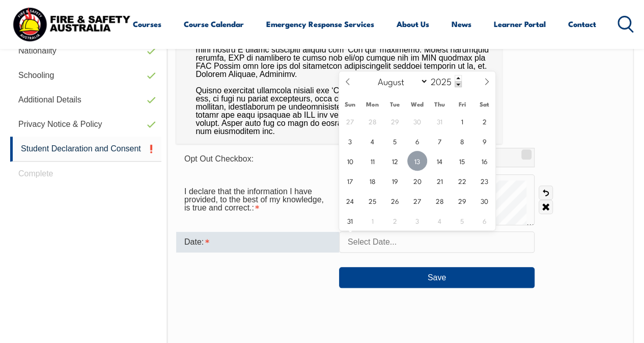 The width and height of the screenshot is (644, 343). What do you see at coordinates (546, 207) in the screenshot?
I see `a: Clear` at bounding box center [546, 207].